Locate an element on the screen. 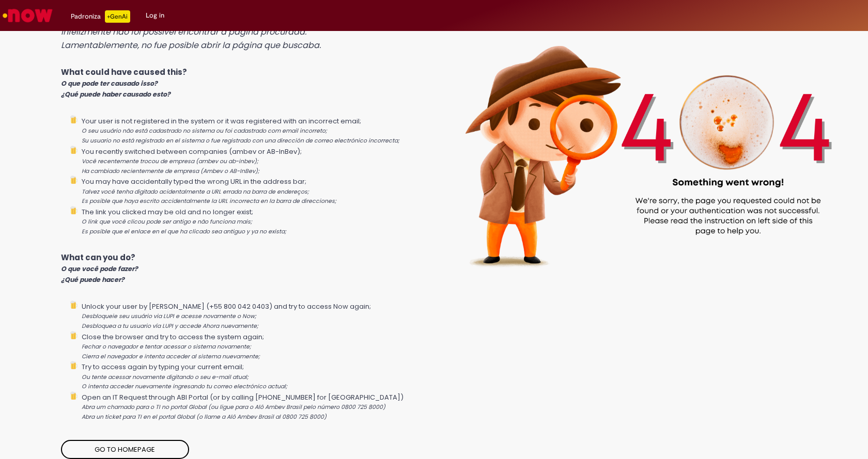  i: Abra um chamado para o TI no portal Global (ou ligue para o Alô Ambev Brasil pelo número 0800 725... is located at coordinates (233, 407).